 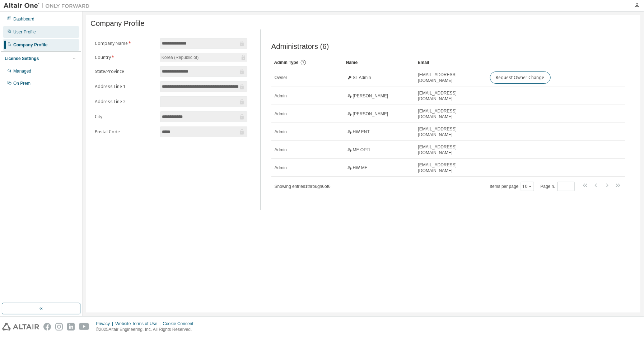 I want to click on div: Dashboard, so click(x=24, y=19).